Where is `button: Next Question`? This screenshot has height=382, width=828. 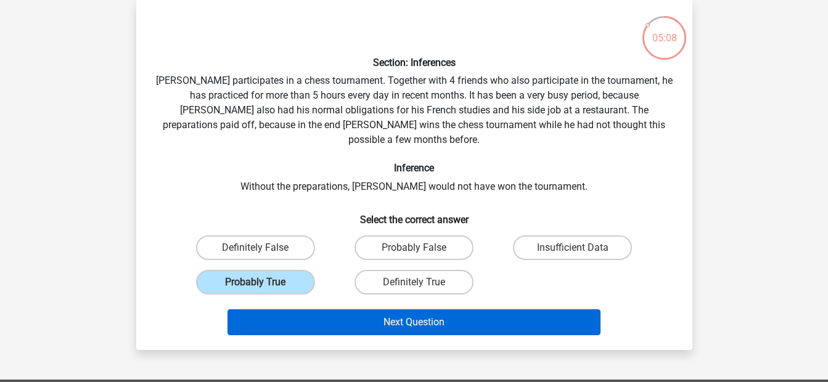
button: Next Question is located at coordinates (414, 323).